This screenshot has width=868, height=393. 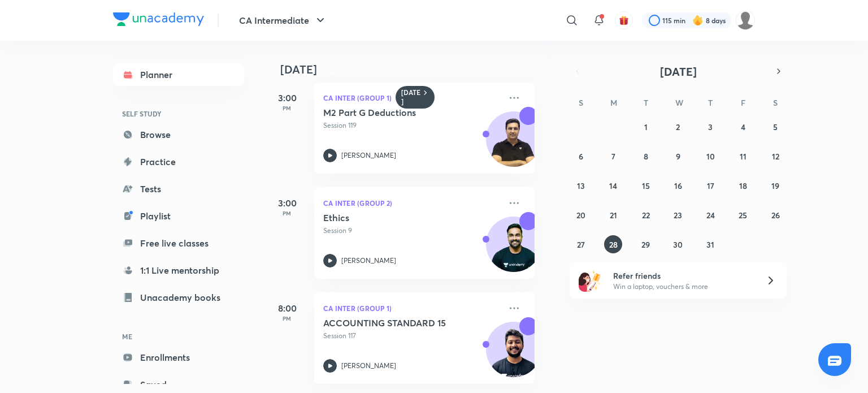 What do you see at coordinates (613, 215) in the screenshot?
I see `button: July 21, 2025` at bounding box center [613, 215].